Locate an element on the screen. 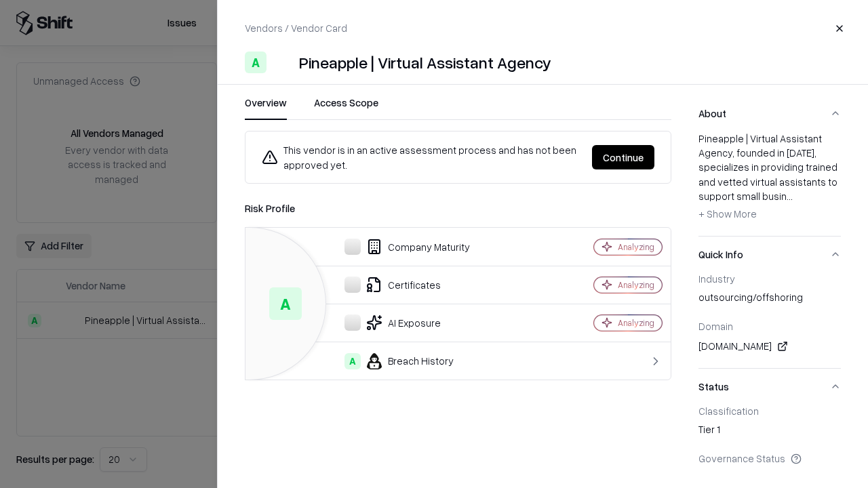 The width and height of the screenshot is (868, 488). div: This vendor is in an active assessment process and has not been approved yet. is located at coordinates (421, 158).